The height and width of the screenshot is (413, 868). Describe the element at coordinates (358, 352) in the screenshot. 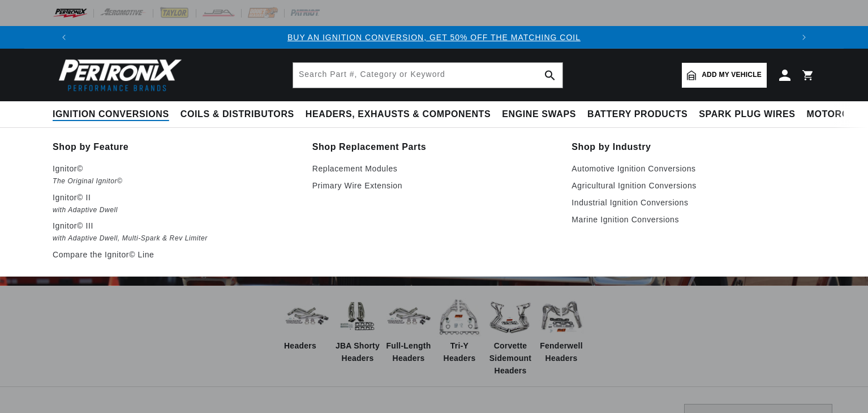

I see `span: JBA Shorty Headers` at that location.